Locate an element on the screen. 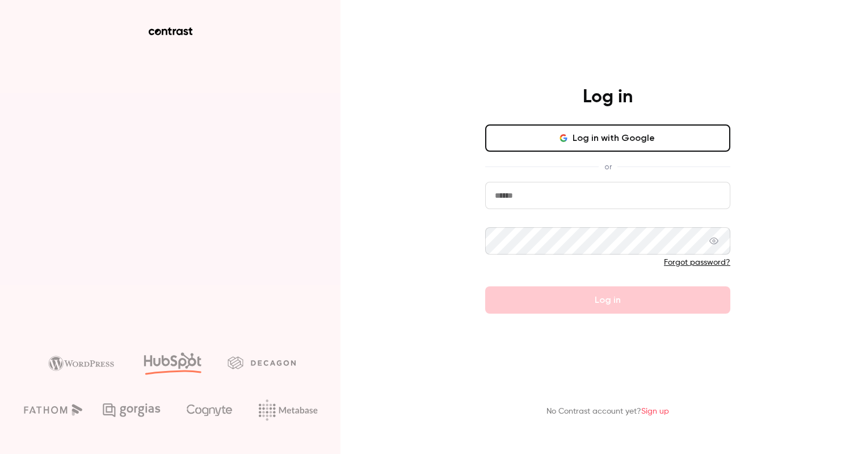 This screenshot has width=858, height=454. h4: Log in is located at coordinates (608, 97).